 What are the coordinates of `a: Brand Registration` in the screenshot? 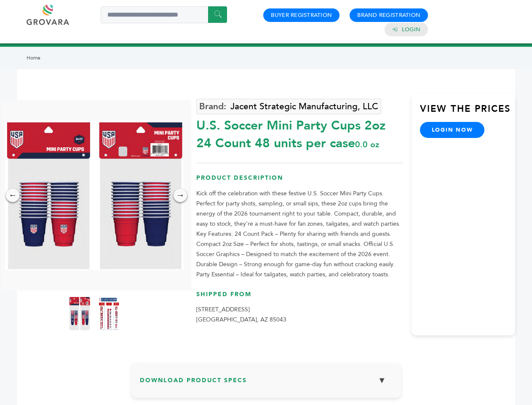 It's located at (389, 15).